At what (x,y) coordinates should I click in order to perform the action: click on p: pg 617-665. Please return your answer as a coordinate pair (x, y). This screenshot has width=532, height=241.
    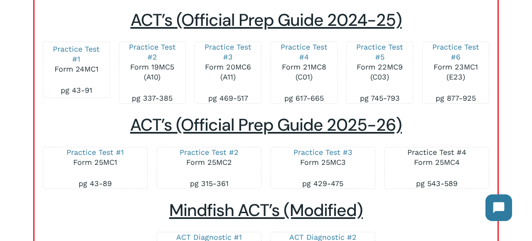
    Looking at the image, I should click on (304, 98).